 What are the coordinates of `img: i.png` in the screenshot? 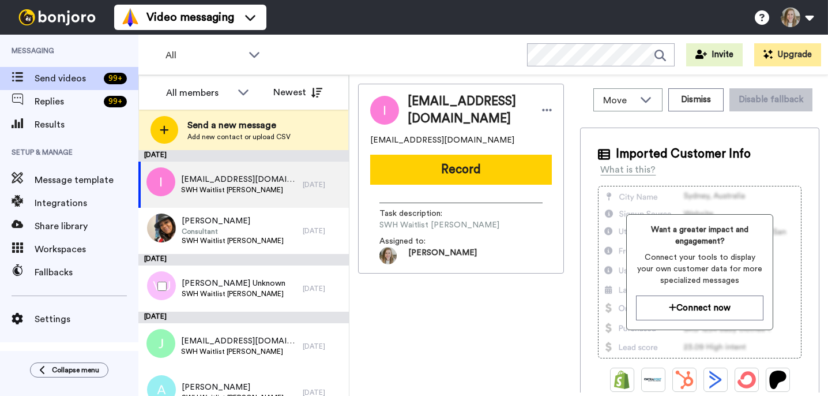 It's located at (161, 182).